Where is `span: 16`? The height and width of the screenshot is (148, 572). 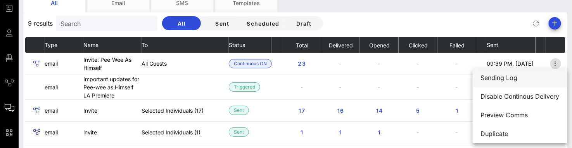 span: 16 is located at coordinates (340, 110).